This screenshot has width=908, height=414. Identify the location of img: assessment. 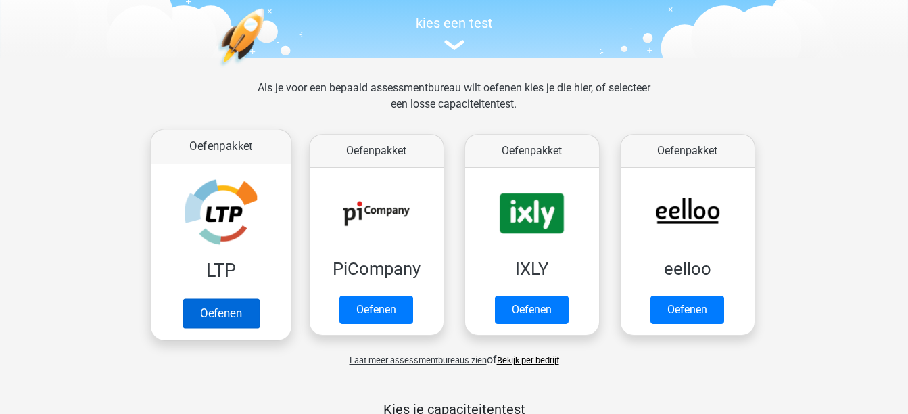
(454, 45).